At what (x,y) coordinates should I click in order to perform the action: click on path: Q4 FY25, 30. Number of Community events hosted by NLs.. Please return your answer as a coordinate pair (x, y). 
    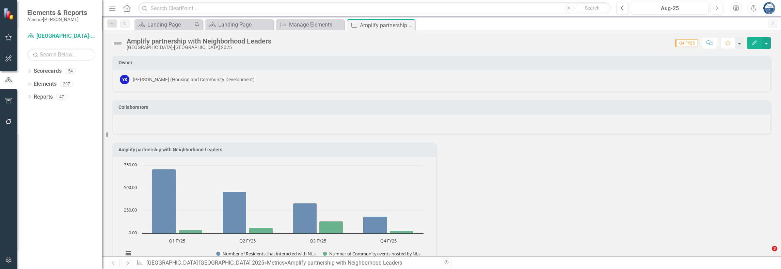
    Looking at the image, I should click on (402, 233).